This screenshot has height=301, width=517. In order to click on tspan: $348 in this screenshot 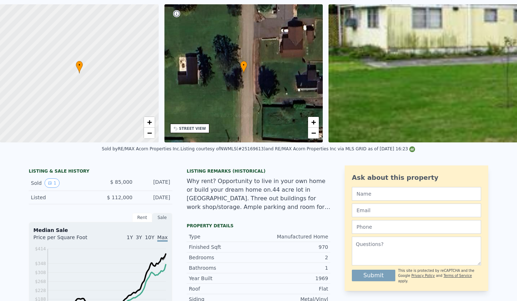, I will do `click(40, 263)`.